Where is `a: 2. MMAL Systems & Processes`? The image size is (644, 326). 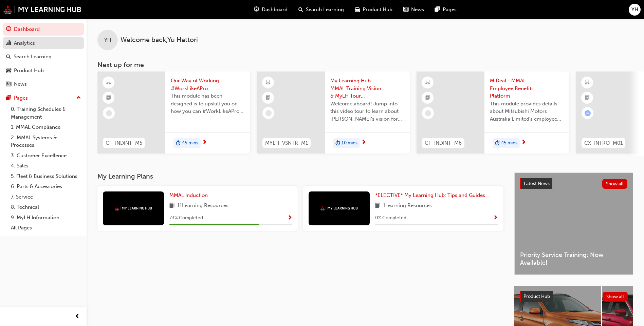 a: 2. MMAL Systems & Processes is located at coordinates (46, 141).